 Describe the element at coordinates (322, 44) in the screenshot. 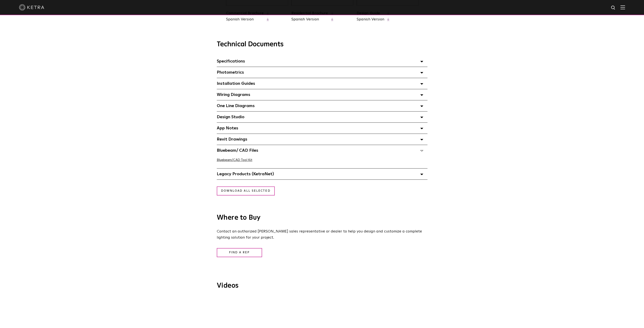

I see `h3: Technical Documents` at that location.